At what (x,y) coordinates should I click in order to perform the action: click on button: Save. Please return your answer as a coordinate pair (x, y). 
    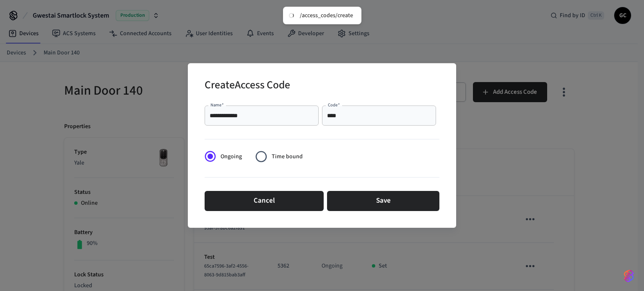
    Looking at the image, I should click on (383, 201).